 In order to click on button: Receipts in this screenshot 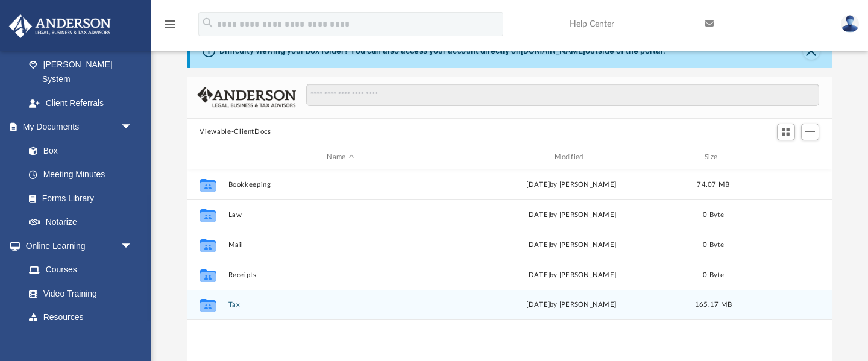, I will do `click(341, 275)`.